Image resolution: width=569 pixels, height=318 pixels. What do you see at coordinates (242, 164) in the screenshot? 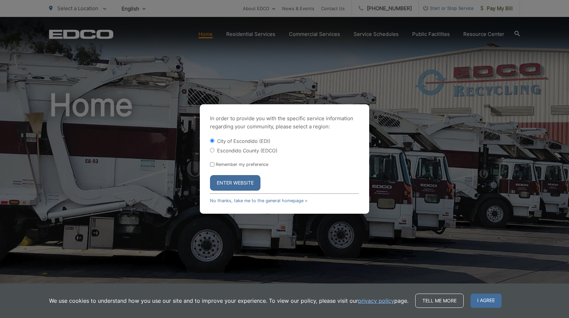
I see `label: Remember my preference` at bounding box center [242, 164].